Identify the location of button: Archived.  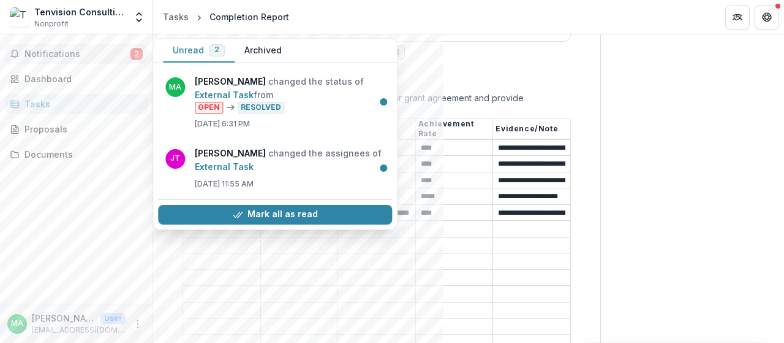
(263, 50).